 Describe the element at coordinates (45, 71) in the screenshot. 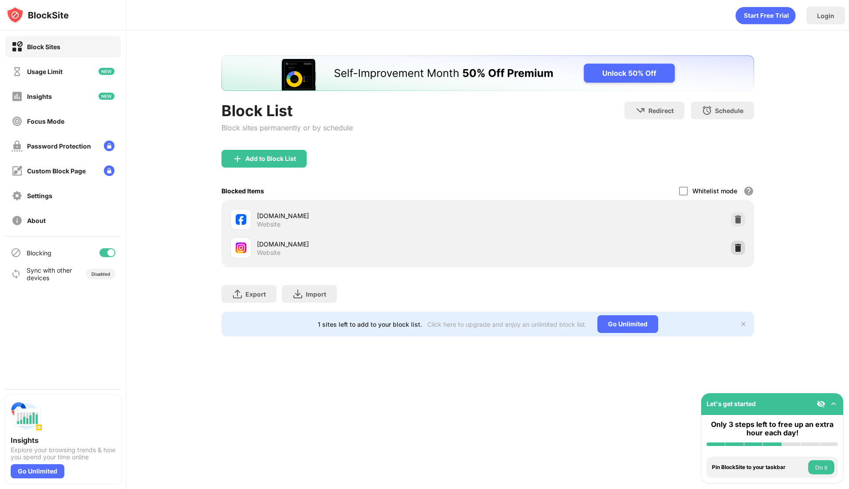

I see `div: Usage Limit` at that location.